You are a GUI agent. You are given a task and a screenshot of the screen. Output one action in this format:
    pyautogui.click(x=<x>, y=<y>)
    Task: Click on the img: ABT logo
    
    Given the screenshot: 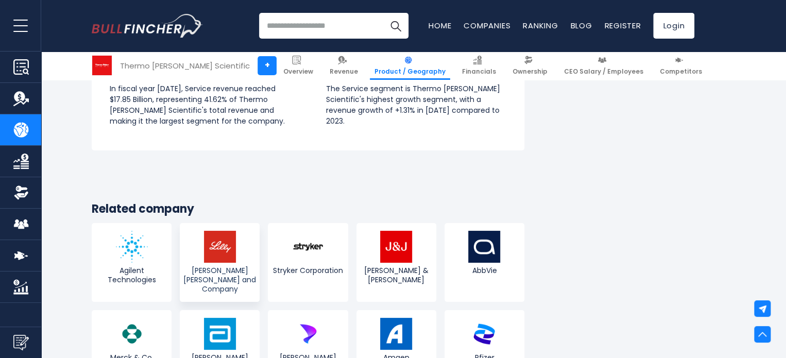 What is the action you would take?
    pyautogui.click(x=220, y=334)
    